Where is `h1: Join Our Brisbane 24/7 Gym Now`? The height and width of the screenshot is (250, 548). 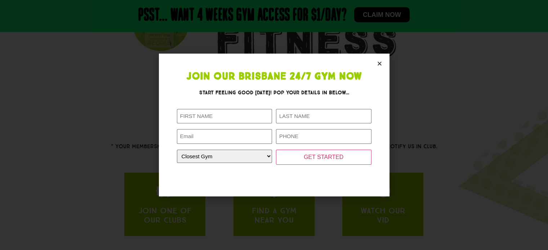 h1: Join Our Brisbane 24/7 Gym Now is located at coordinates (274, 77).